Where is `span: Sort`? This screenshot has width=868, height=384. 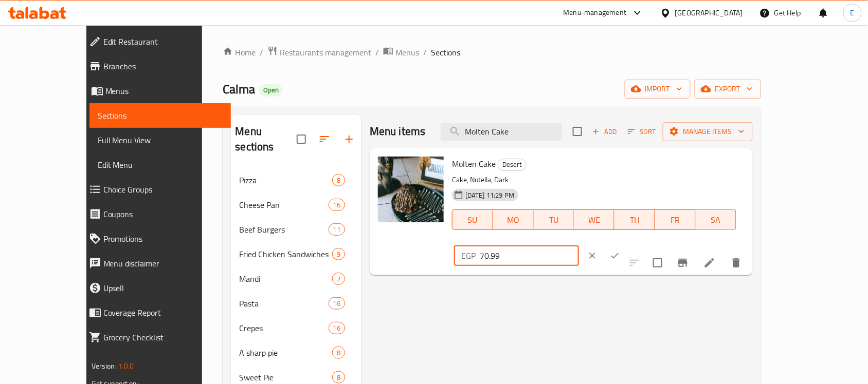 span: Sort is located at coordinates (642, 132).